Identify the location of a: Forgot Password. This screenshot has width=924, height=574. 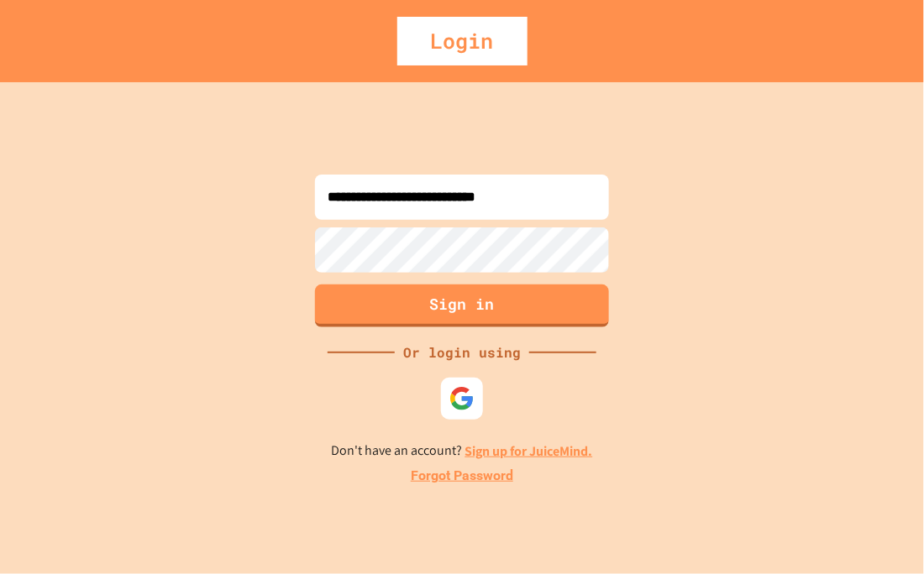
(462, 476).